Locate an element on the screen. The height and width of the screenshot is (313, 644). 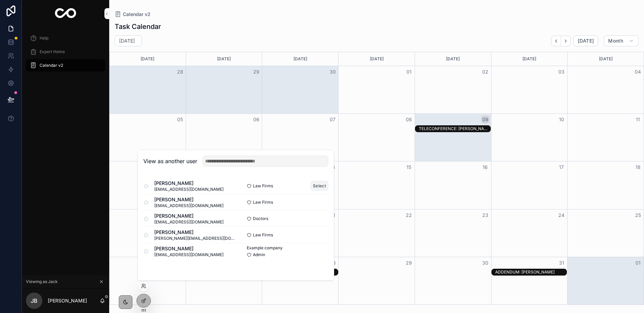
h1: Task Calendar is located at coordinates (138, 27).